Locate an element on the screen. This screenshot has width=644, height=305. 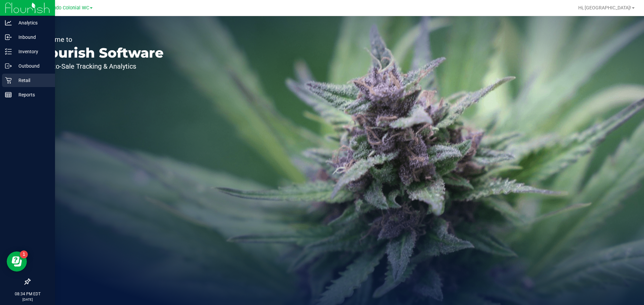
p: 08:34 PM EDT is located at coordinates (27, 294).